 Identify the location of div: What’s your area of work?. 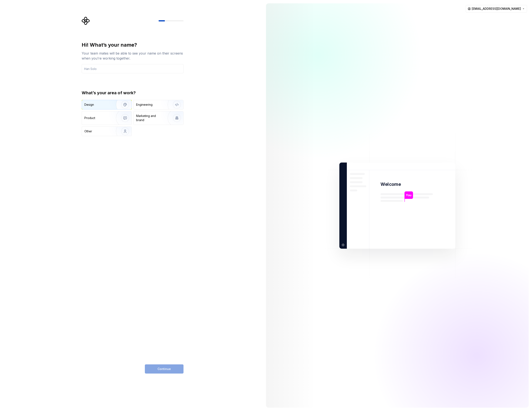
(133, 93).